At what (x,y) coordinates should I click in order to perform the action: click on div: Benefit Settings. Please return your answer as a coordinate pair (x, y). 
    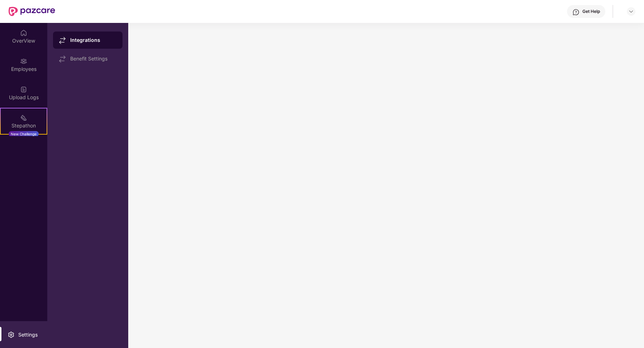
    Looking at the image, I should click on (94, 59).